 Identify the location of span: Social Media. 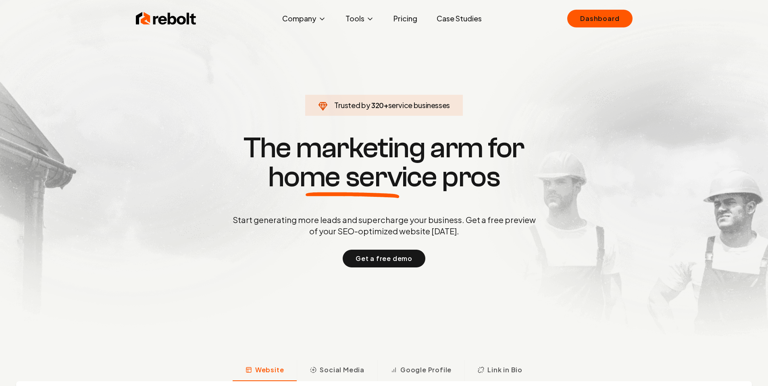
(342, 370).